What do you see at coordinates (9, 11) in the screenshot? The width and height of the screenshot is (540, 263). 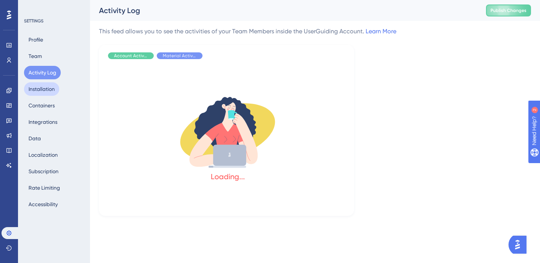 I see `img: launcher-image-alternative-text` at bounding box center [9, 11].